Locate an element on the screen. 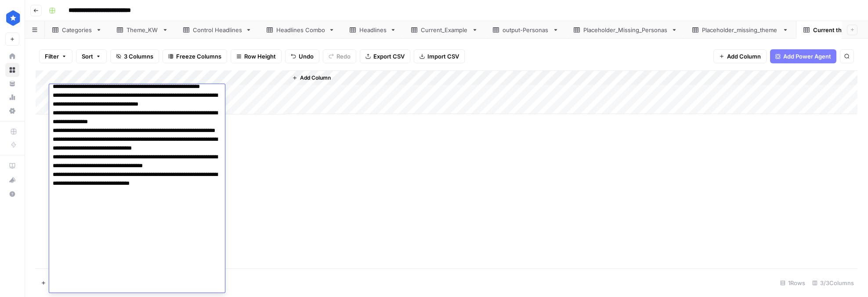 This screenshot has width=868, height=297. a: Headlines is located at coordinates (373, 30).